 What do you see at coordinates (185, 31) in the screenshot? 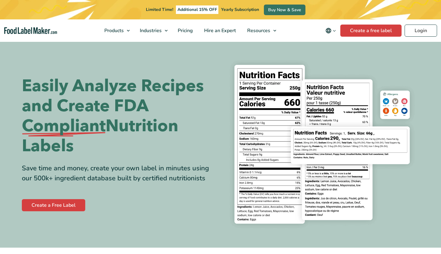
I see `a: Pricing` at bounding box center [185, 31].